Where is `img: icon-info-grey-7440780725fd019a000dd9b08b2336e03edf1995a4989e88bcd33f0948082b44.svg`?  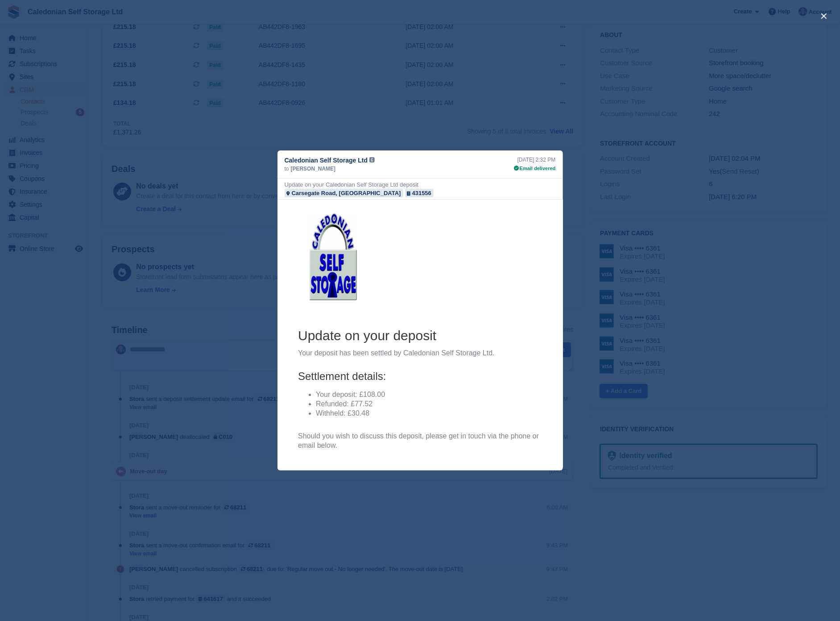
img: icon-info-grey-7440780725fd019a000dd9b08b2336e03edf1995a4989e88bcd33f0948082b44.svg is located at coordinates (372, 160).